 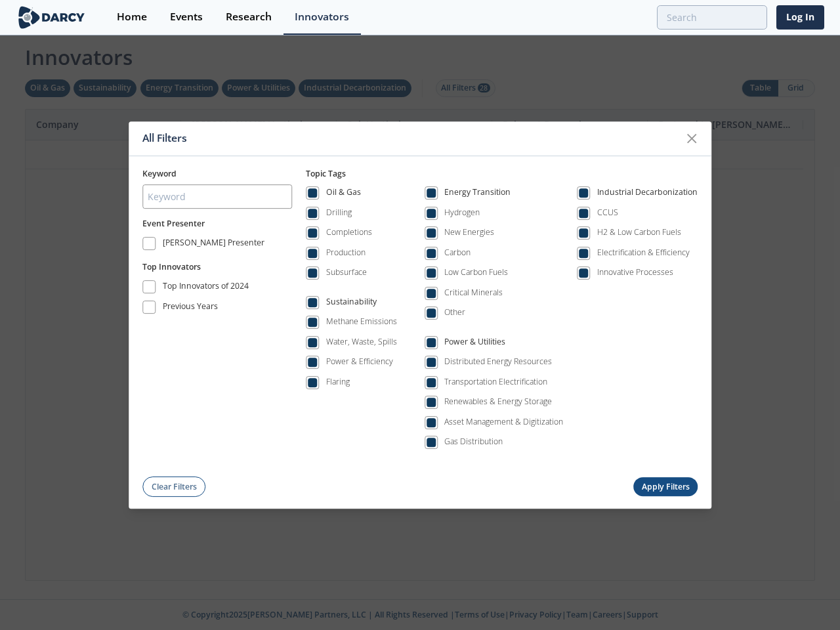 I want to click on div: CCUS, so click(x=608, y=213).